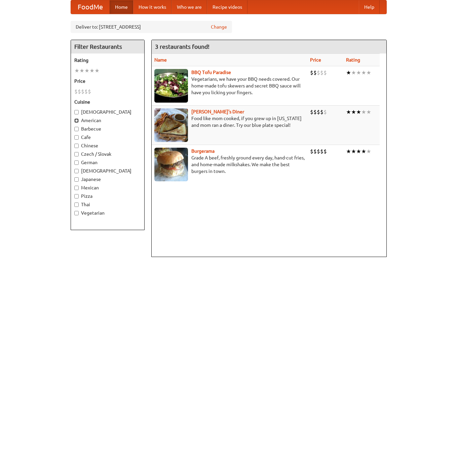 The image size is (457, 476). I want to click on a: Home, so click(121, 7).